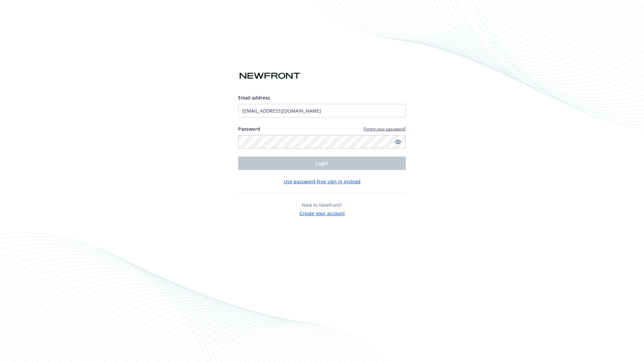 The width and height of the screenshot is (644, 362). What do you see at coordinates (254, 98) in the screenshot?
I see `span: Email address` at bounding box center [254, 98].